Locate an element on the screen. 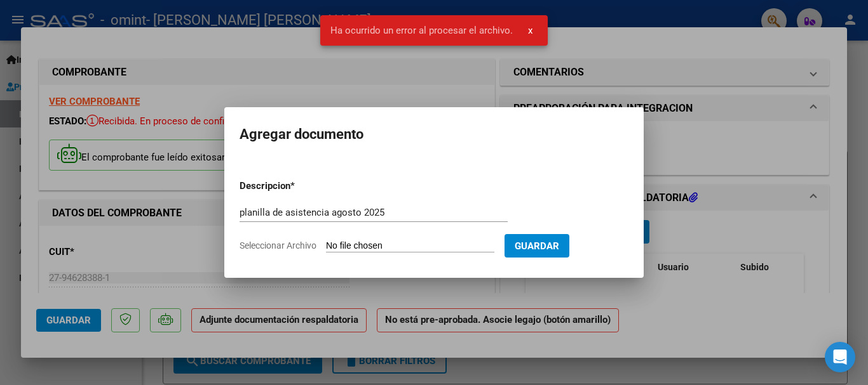  button: Guardar is located at coordinates (537, 245).